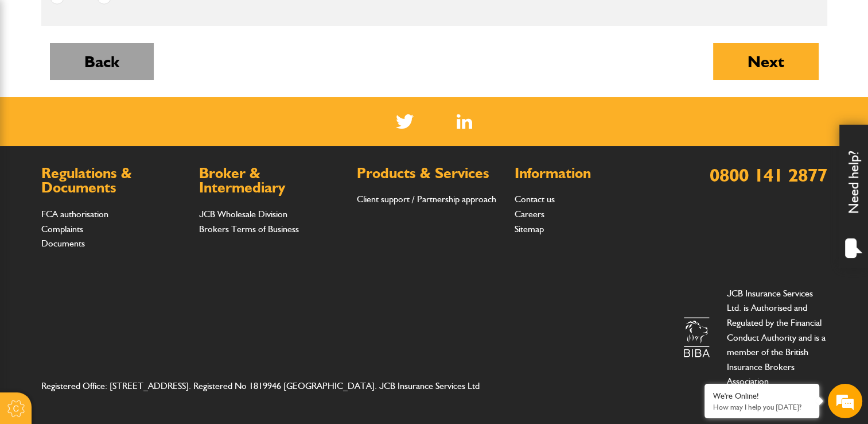  I want to click on a: Sitemap, so click(529, 229).